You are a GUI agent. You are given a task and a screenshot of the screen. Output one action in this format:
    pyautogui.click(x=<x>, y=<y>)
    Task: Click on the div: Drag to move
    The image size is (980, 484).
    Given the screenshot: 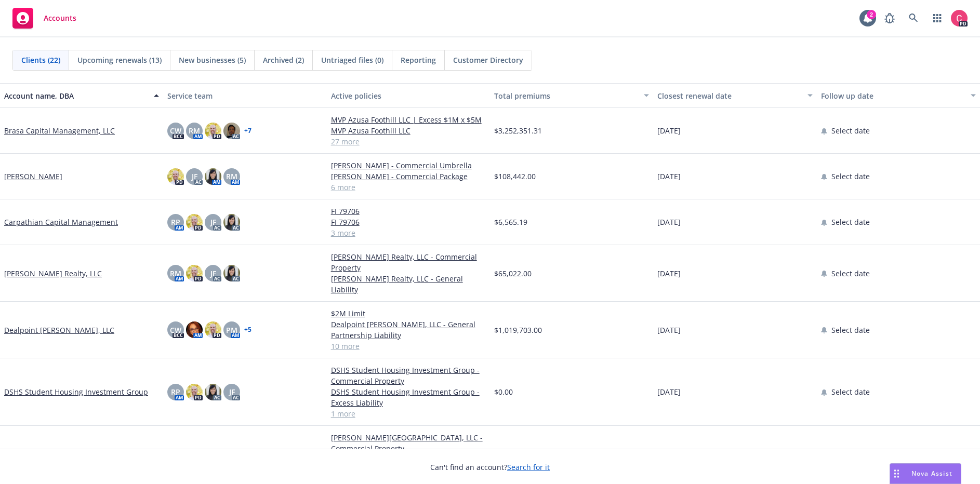 What is the action you would take?
    pyautogui.click(x=896, y=474)
    